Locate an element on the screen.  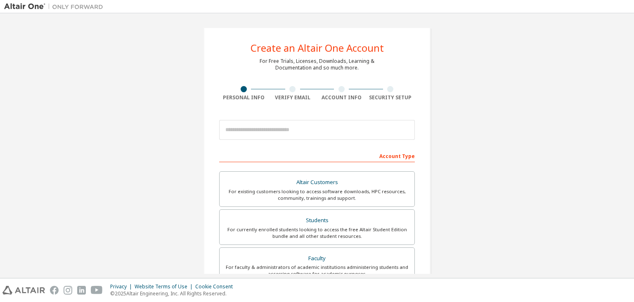
div: Students is located at coordinates (317, 220).